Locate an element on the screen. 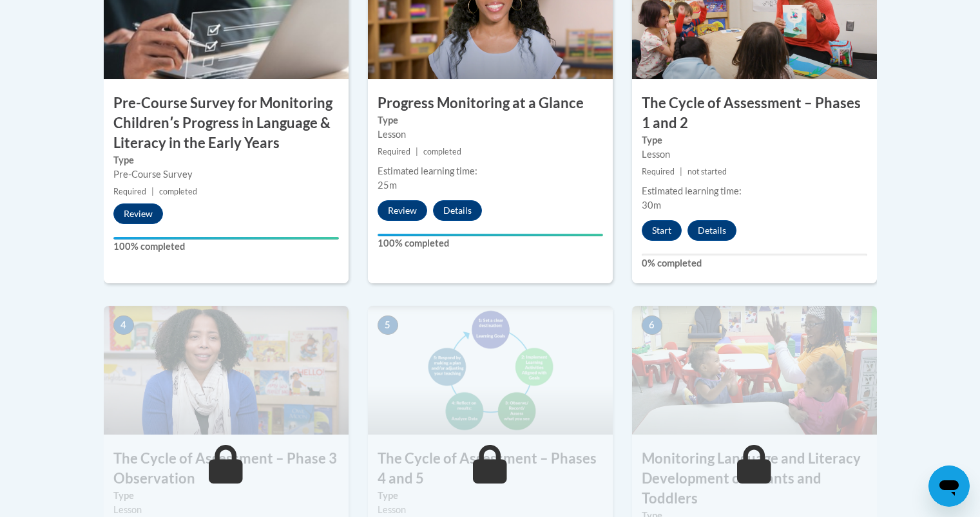 The image size is (980, 517). h3: The Cycle of Assessment – Phases 1 and 2 is located at coordinates (754, 113).